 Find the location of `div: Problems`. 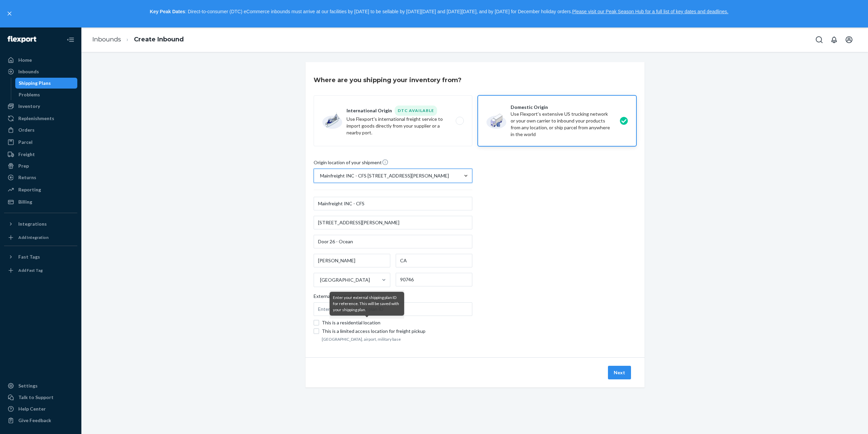

div: Problems is located at coordinates (29, 95).